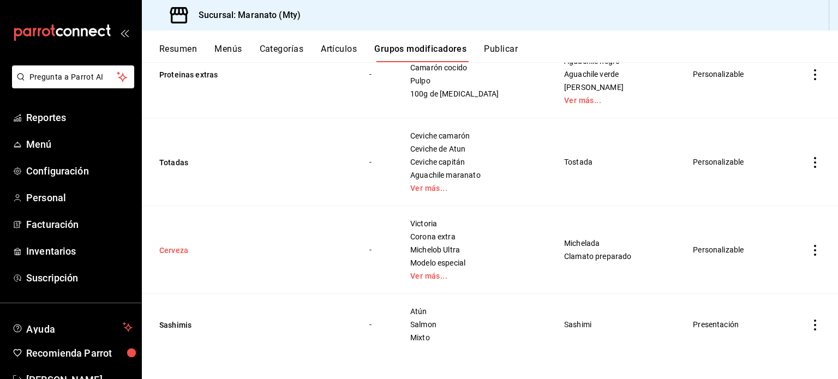 The width and height of the screenshot is (838, 379). I want to click on span: Ceviche camarón, so click(474, 136).